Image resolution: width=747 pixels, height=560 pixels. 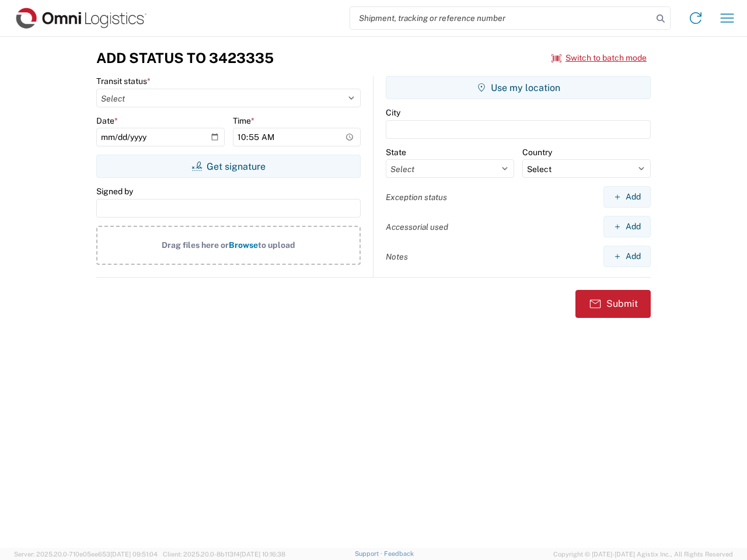 I want to click on span: Server: 2025.20.0-710e05ee653, so click(x=86, y=554).